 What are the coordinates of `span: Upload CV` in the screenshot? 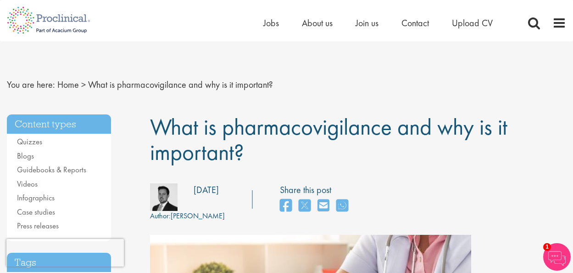 It's located at (472, 23).